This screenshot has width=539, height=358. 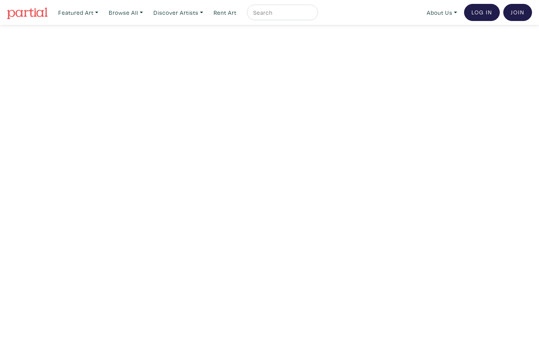 I want to click on a: Rent Art, so click(x=225, y=12).